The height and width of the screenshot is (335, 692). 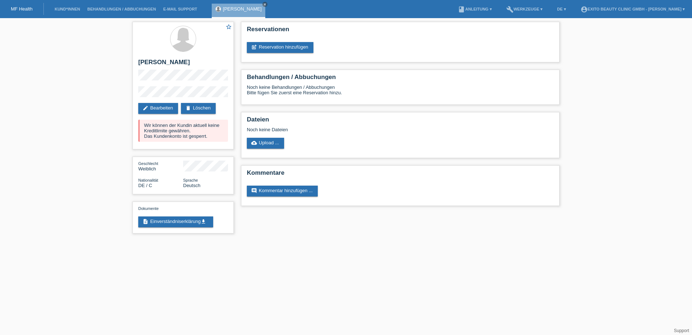 What do you see at coordinates (400, 175) in the screenshot?
I see `h2: Kommentare` at bounding box center [400, 175].